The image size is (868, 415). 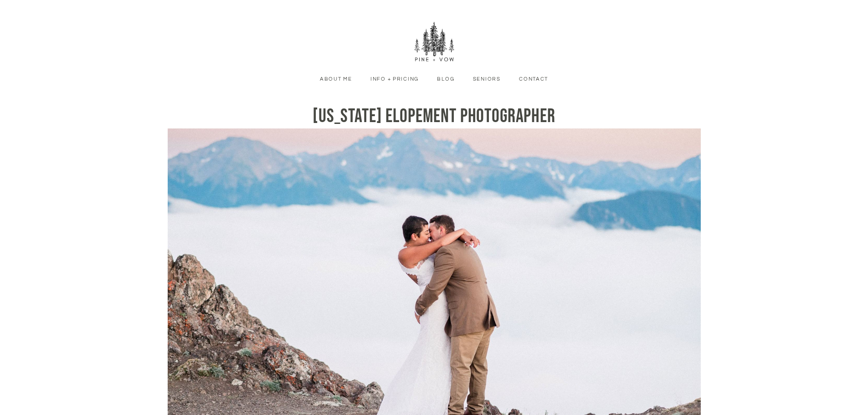 I want to click on a: Blog, so click(x=446, y=79).